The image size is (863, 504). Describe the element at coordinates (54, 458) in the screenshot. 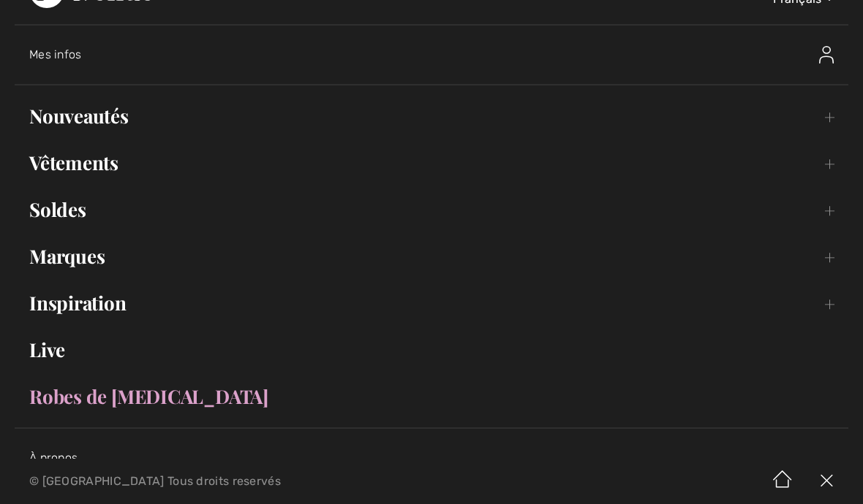

I see `a: À propos` at that location.